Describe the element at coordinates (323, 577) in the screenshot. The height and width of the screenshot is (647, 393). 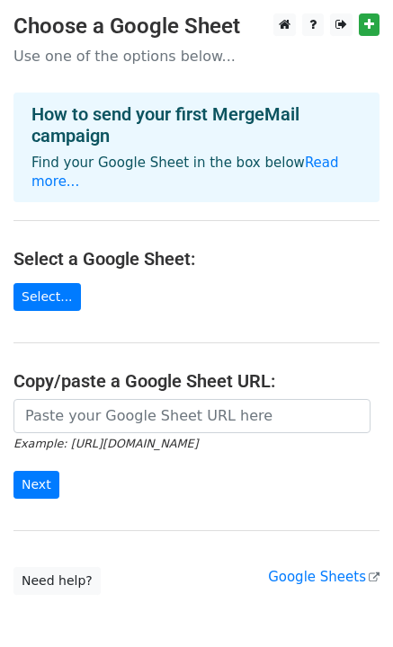
I see `a: Google Sheets` at that location.